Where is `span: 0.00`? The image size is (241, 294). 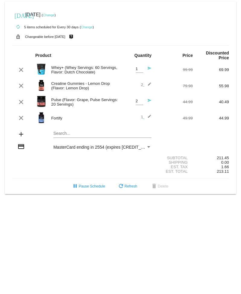
span: 0.00 is located at coordinates (225, 162).